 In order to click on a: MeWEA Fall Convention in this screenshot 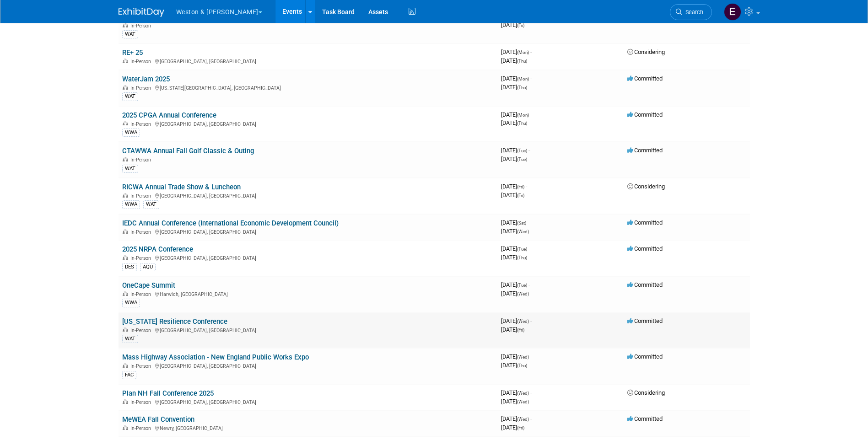, I will do `click(158, 419)`.